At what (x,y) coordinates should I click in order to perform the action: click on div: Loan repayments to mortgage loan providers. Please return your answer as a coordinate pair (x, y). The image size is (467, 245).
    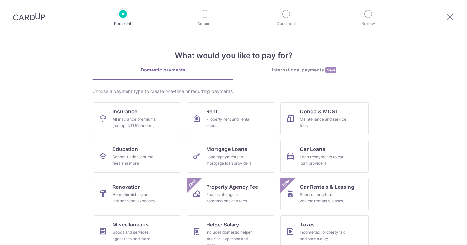
    Looking at the image, I should click on (230, 160).